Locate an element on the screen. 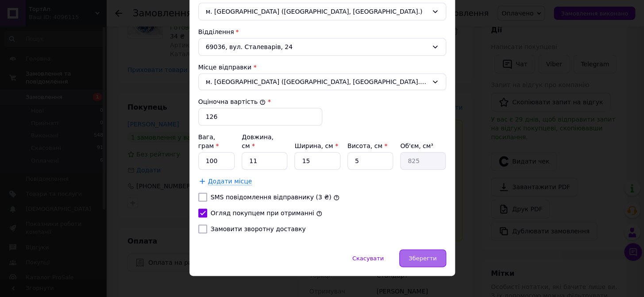 The width and height of the screenshot is (644, 297). label: Вага, грам is located at coordinates (208, 141).